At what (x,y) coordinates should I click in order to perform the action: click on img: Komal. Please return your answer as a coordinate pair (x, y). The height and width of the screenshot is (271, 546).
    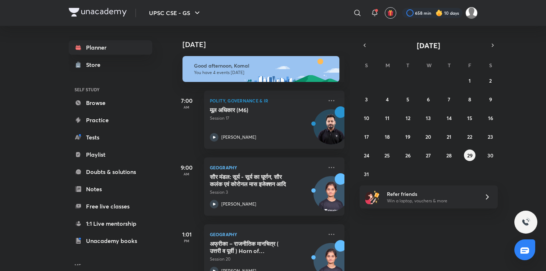
    Looking at the image, I should click on (471, 13).